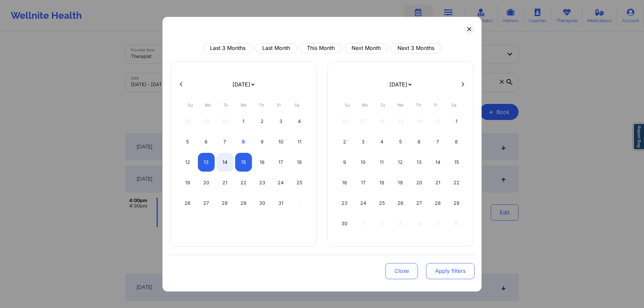 The width and height of the screenshot is (644, 308). I want to click on button: Apply filters, so click(450, 271).